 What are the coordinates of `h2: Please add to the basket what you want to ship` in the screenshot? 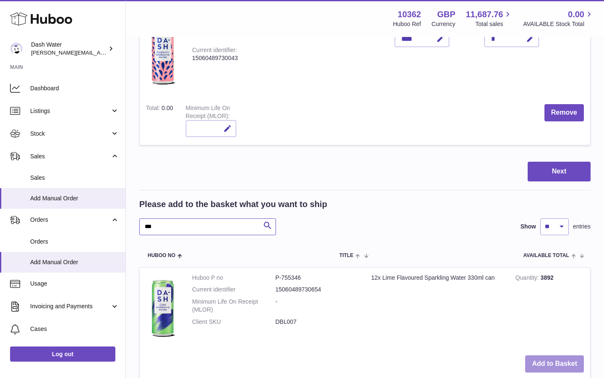 It's located at (233, 204).